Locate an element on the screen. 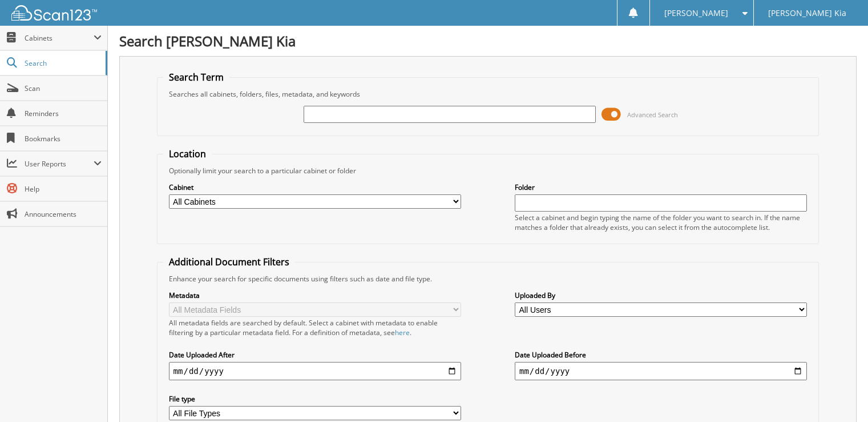 The image size is (868, 422). span: User Reports is located at coordinates (58, 164).